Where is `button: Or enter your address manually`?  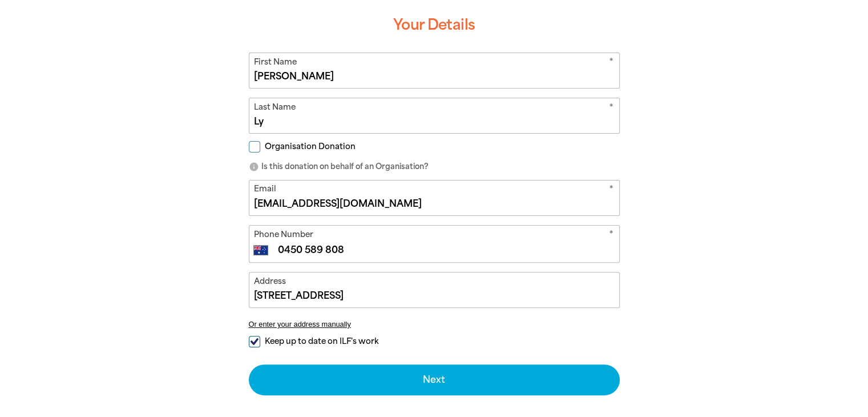 button: Or enter your address manually is located at coordinates (434, 324).